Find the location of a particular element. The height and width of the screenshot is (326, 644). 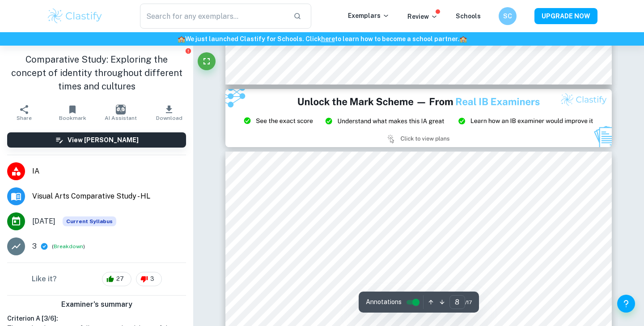

div: 3 is located at coordinates (149, 279).